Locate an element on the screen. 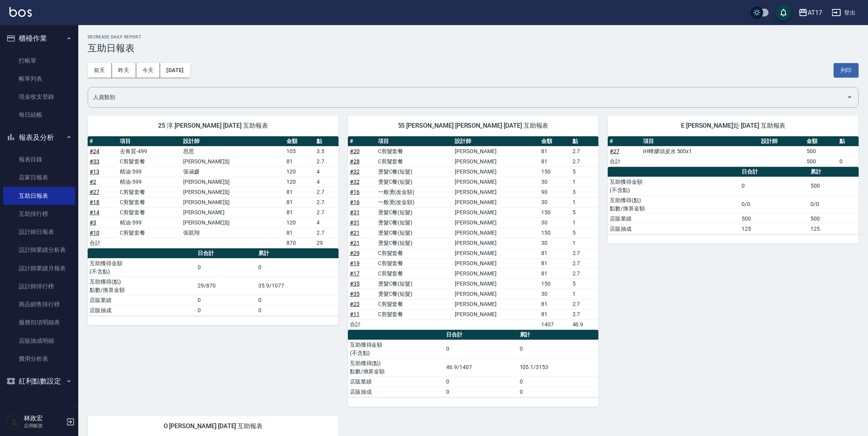 This screenshot has height=436, width=868. a: 互助日報表 is located at coordinates (39, 196).